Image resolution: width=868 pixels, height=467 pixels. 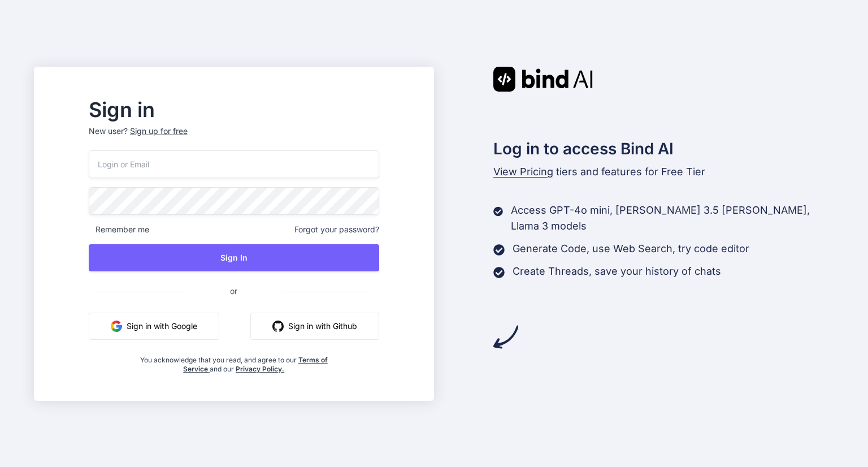 I want to click on input: Login or Email, so click(x=234, y=164).